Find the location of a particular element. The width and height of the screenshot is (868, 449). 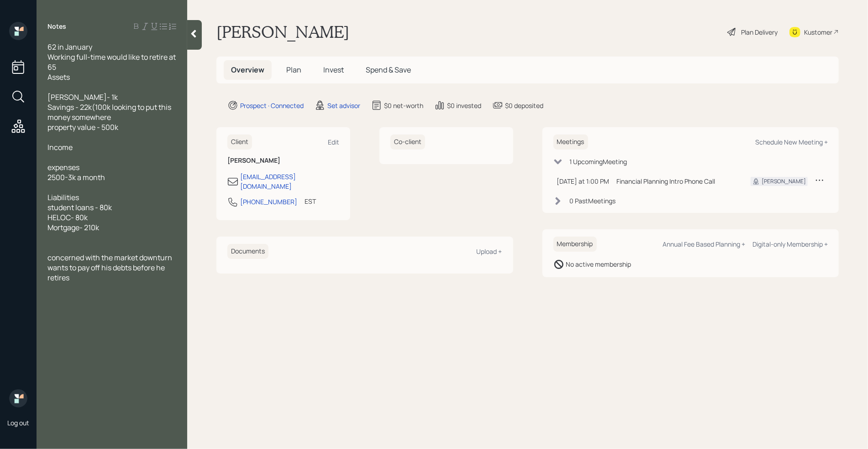

span: concerned with the market downturn is located at coordinates (109, 258).